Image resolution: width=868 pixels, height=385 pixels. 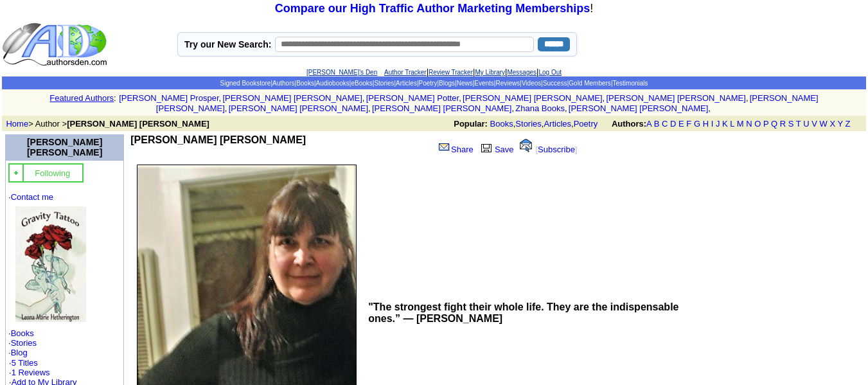 I want to click on a: Success, so click(x=555, y=83).